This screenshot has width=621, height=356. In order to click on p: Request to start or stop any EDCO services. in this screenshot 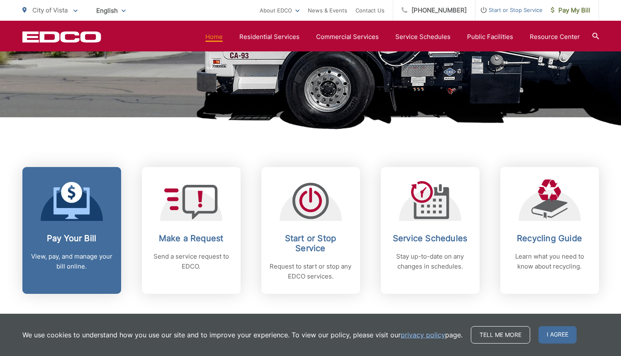, I will do `click(311, 272)`.